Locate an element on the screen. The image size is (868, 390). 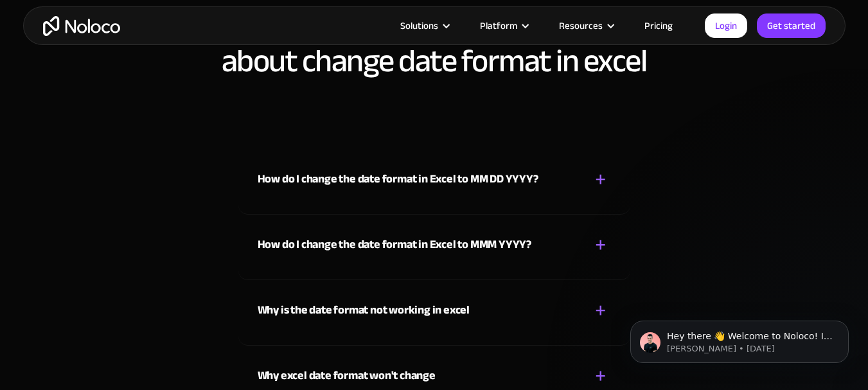
a: Pricing is located at coordinates (658, 26).